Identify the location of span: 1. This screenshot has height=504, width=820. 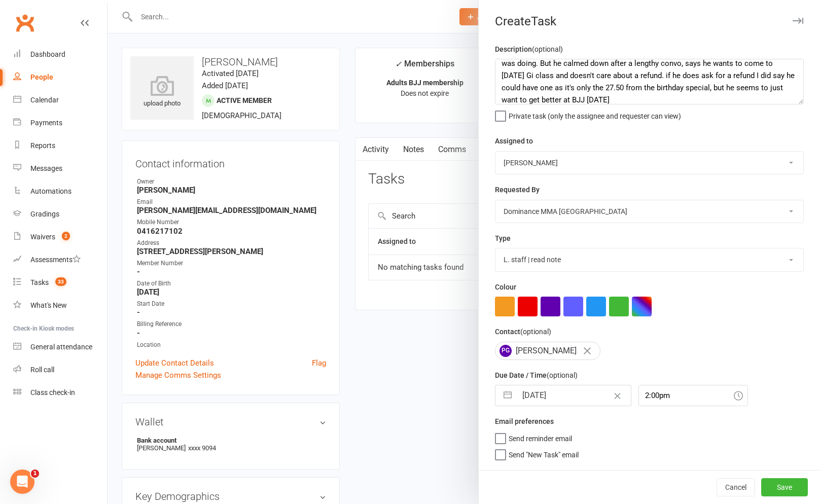
(35, 473).